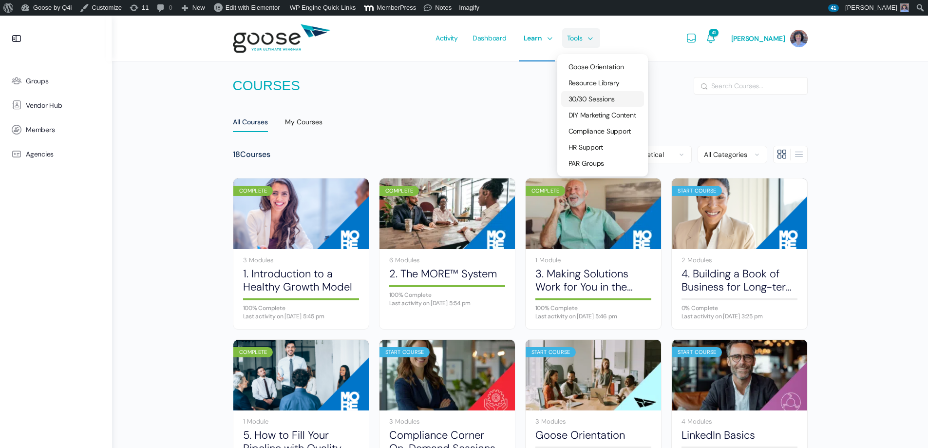 This screenshot has height=448, width=928. I want to click on a: Notifications, so click(711, 38).